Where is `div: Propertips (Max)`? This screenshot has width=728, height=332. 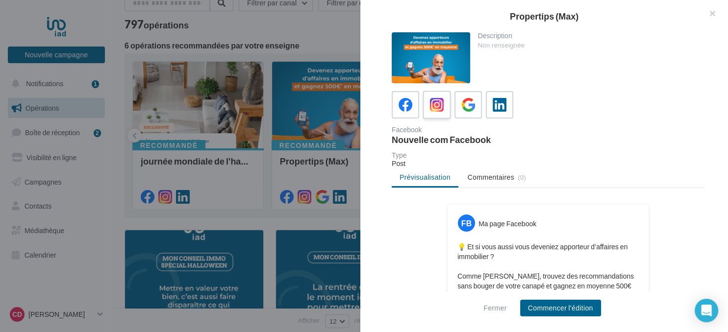 div: Propertips (Max) is located at coordinates (544, 16).